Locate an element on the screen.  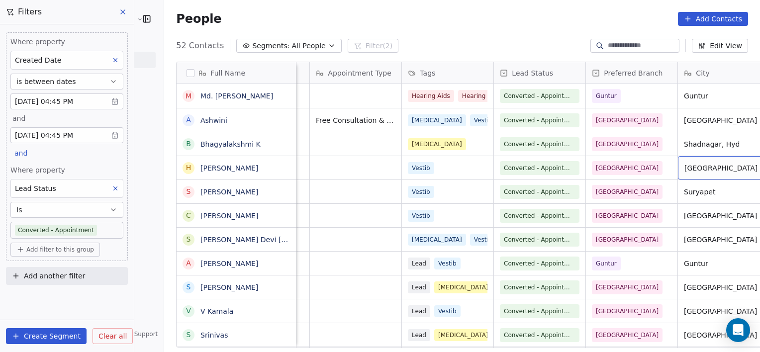
div: Appointment Type is located at coordinates (355, 73).